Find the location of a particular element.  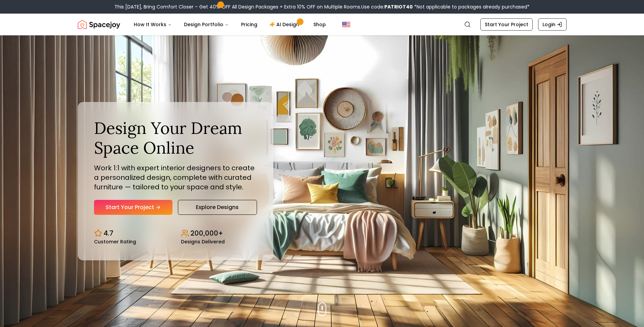

a: Spacejoy is located at coordinates (99, 24).